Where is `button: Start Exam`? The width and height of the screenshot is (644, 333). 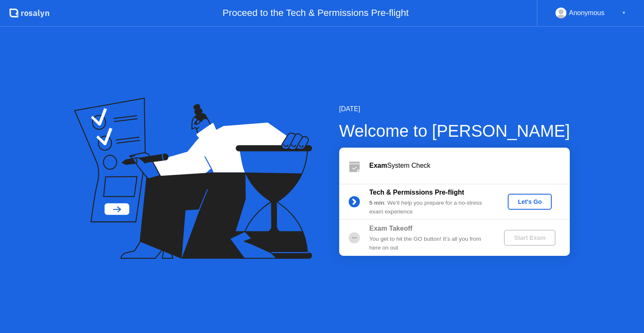 button: Start Exam is located at coordinates (529, 238).